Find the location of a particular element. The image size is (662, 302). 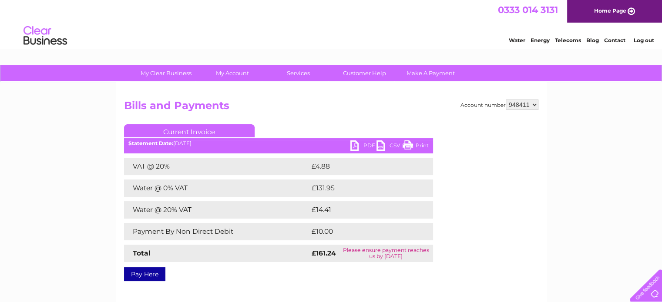

td: VAT @ 20% is located at coordinates (217, 167).